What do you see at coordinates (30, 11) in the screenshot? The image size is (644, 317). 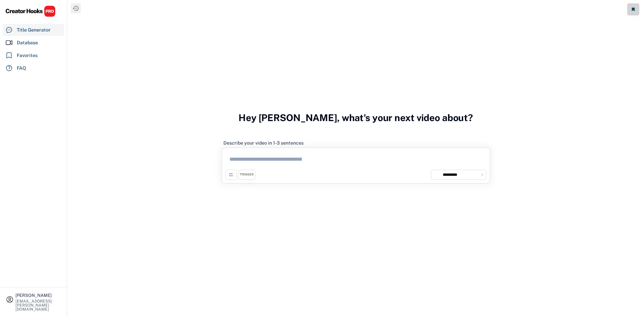 I see `img: CHPRO%20Logo.svg` at bounding box center [30, 11].